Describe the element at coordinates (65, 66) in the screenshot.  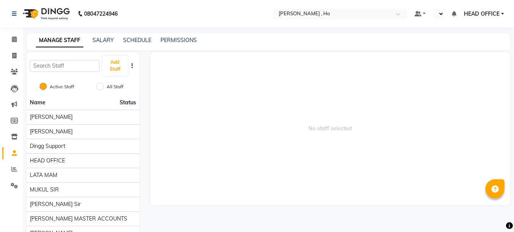
I see `input: Search Staff` at that location.